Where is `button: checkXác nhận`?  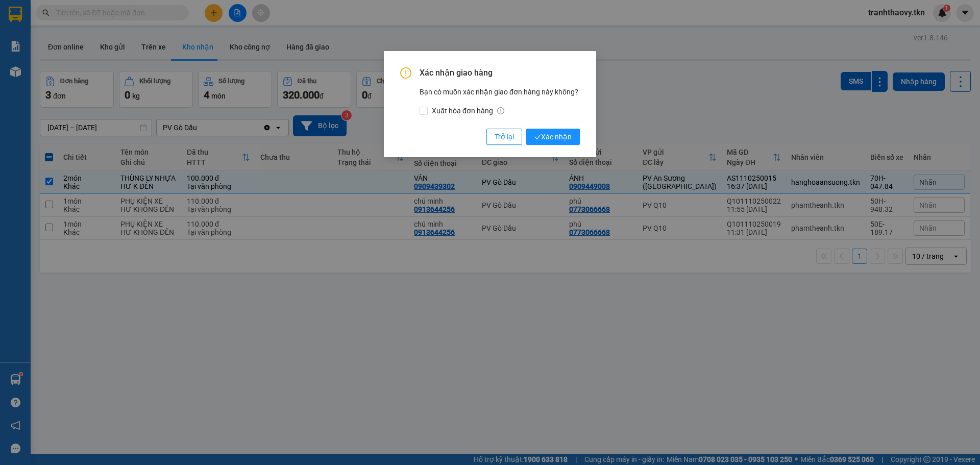 button: checkXác nhận is located at coordinates (553, 137).